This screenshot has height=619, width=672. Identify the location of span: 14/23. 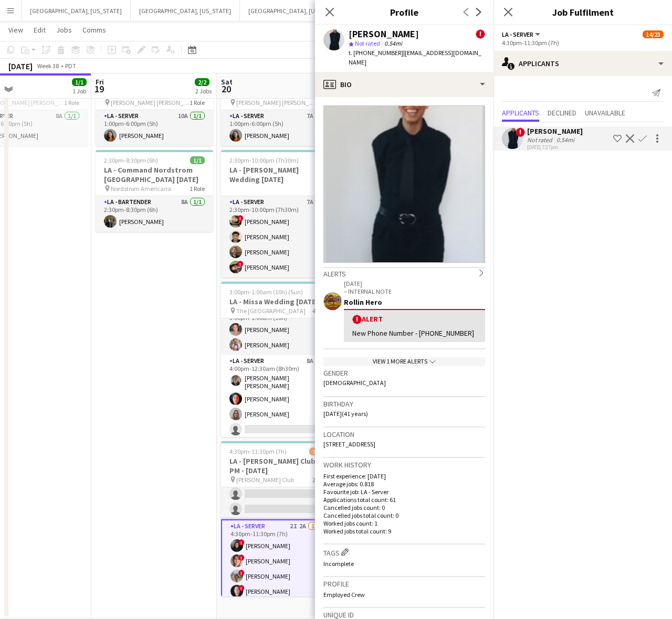
(653, 34).